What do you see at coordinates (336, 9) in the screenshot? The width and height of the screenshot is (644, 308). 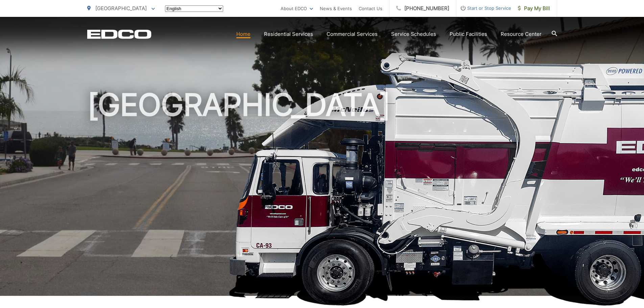 I see `a: News & Events` at bounding box center [336, 9].